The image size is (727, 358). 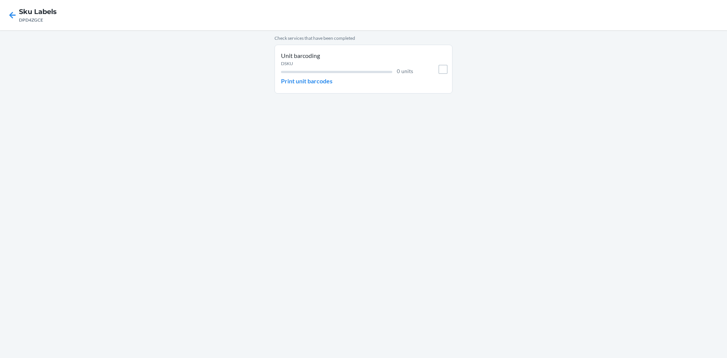 What do you see at coordinates (38, 12) in the screenshot?
I see `h4: Sku Labels` at bounding box center [38, 12].